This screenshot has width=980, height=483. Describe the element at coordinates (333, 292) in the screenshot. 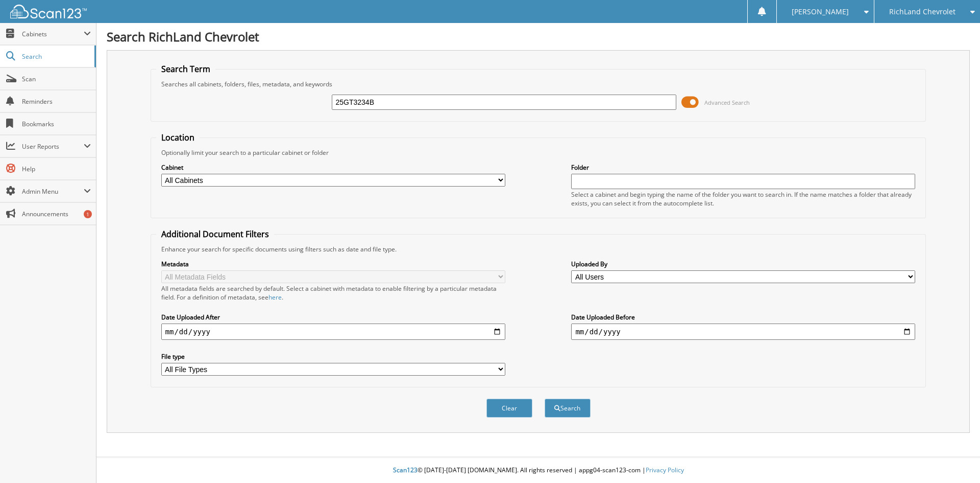

I see `div: All metadata fields are searched by default. Select a cabinet with metadata to enable filtering b...` at that location.